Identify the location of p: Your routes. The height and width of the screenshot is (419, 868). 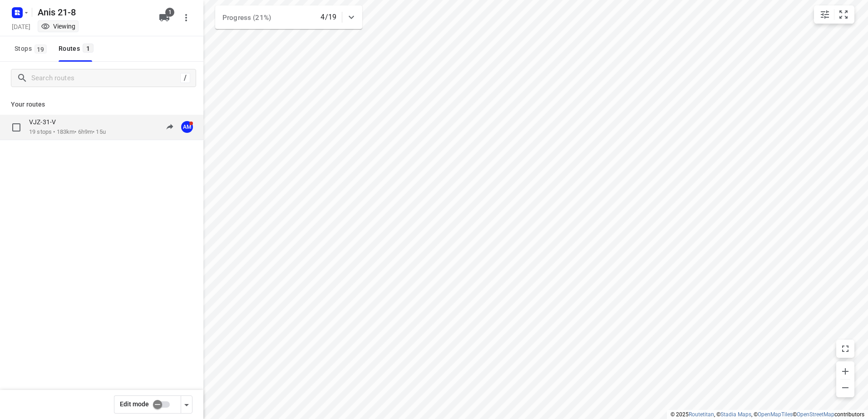
(102, 104).